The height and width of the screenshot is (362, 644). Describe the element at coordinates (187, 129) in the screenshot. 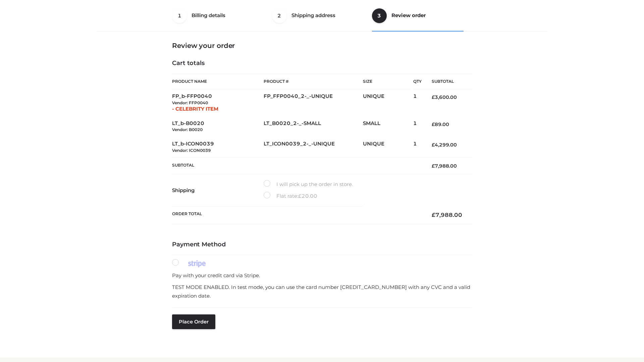

I see `small: Vendor: B0020` at that location.